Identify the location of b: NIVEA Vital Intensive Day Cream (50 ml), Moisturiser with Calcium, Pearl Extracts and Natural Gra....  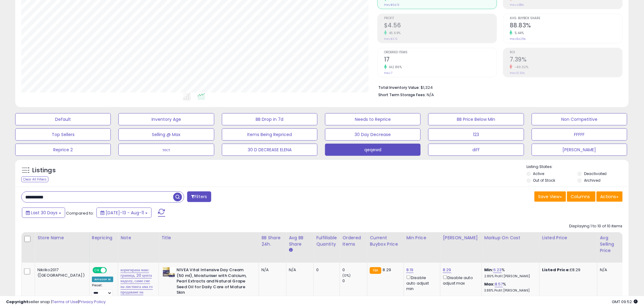
(213, 282).